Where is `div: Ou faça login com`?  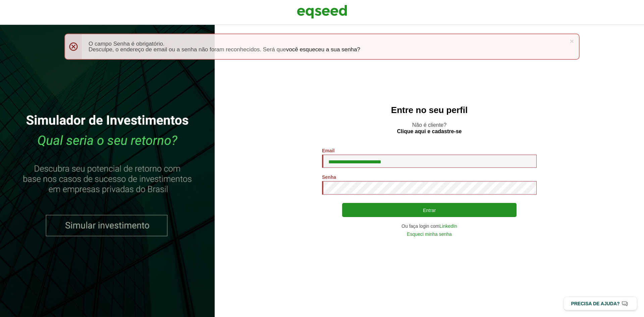
div: Ou faça login com is located at coordinates (429, 226).